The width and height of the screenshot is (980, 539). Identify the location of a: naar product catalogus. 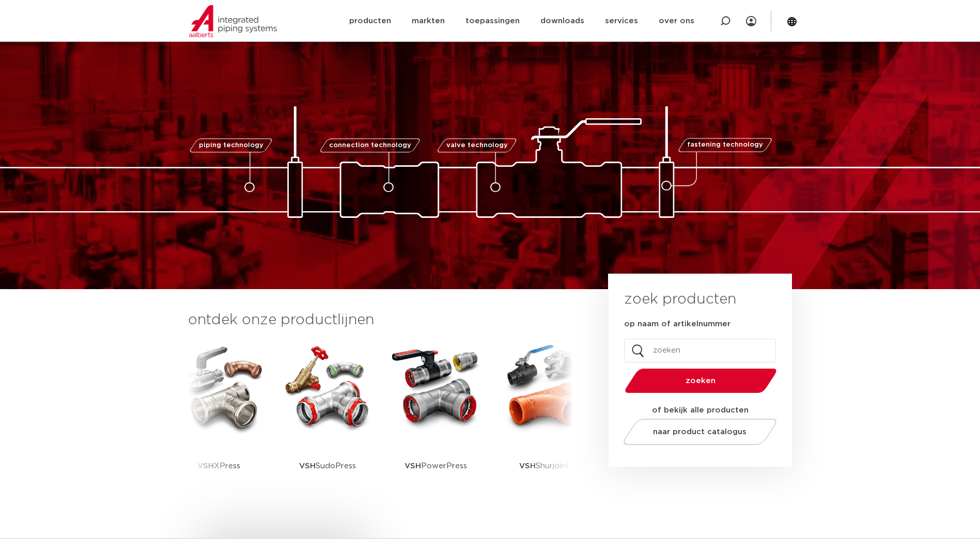
(699, 432).